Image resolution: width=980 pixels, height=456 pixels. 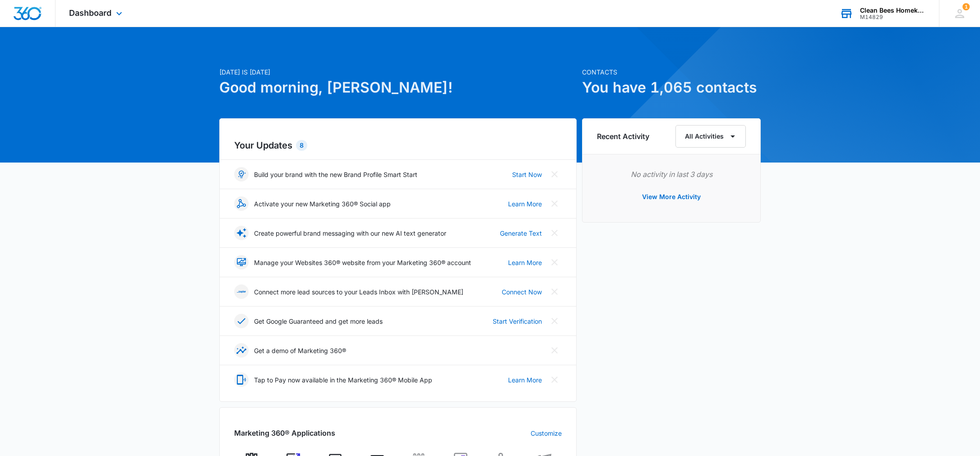 What do you see at coordinates (521, 292) in the screenshot?
I see `a: Connect Now` at bounding box center [521, 292].